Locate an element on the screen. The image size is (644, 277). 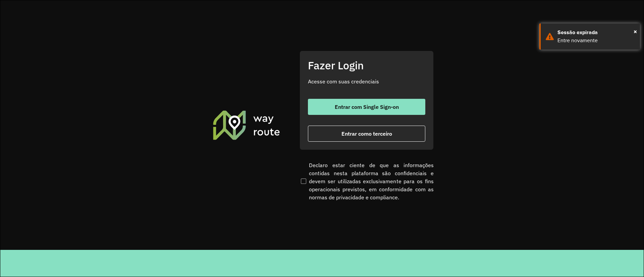
span: Entrar com Single Sign-on is located at coordinates (367, 107).